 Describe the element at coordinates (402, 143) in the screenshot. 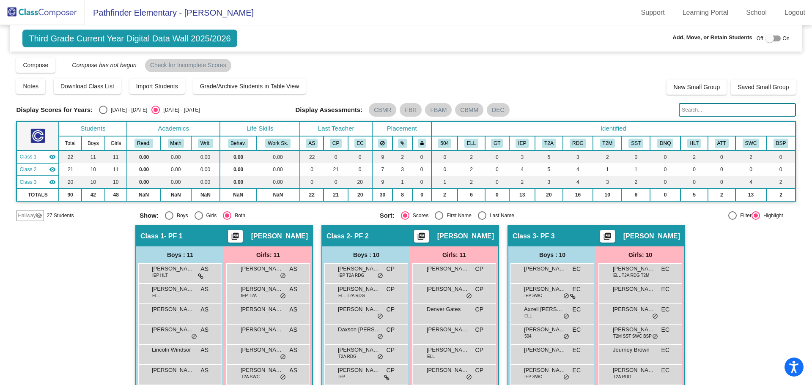

I see `th: Keep with students` at that location.